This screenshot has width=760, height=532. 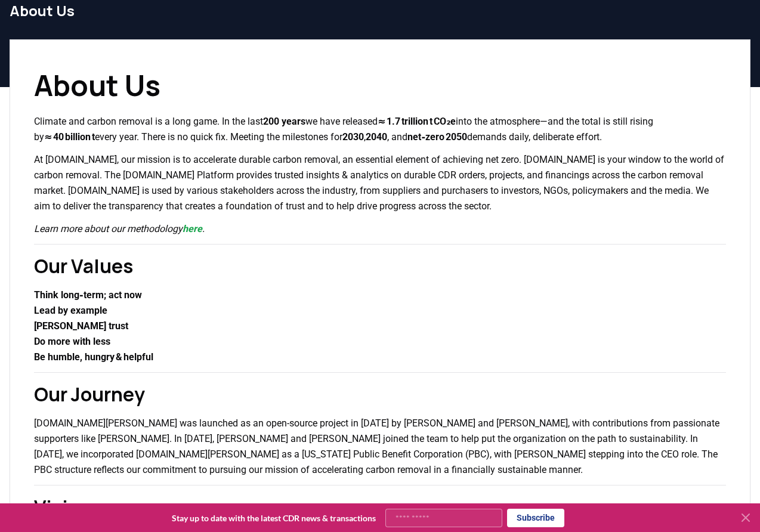 What do you see at coordinates (70, 310) in the screenshot?
I see `strong: Lead by example` at bounding box center [70, 310].